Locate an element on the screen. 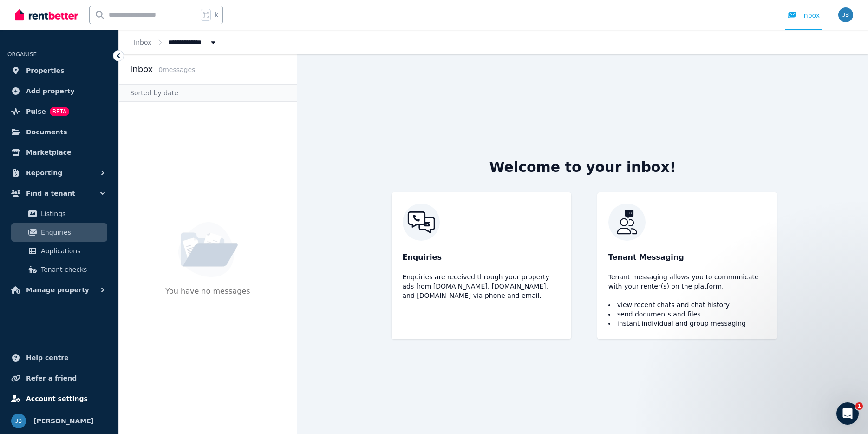 The height and width of the screenshot is (434, 868). button: Find a tenant is located at coordinates (59, 193).